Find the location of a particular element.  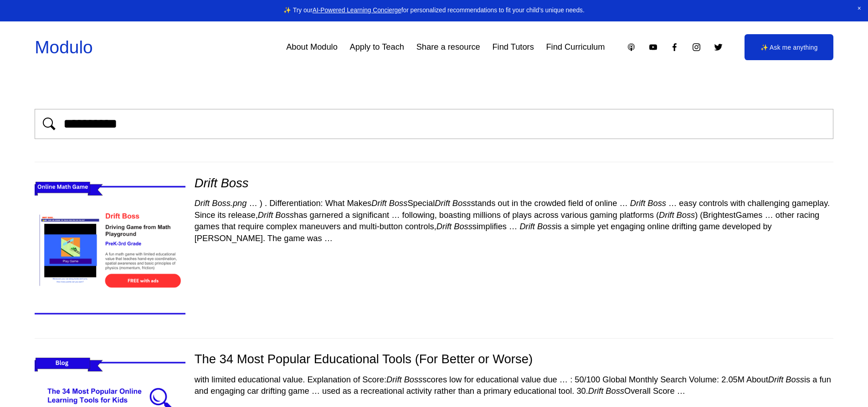

span: easy controls with challenging gameplay. Since its release, has garnered a significant is located at coordinates (512, 209).